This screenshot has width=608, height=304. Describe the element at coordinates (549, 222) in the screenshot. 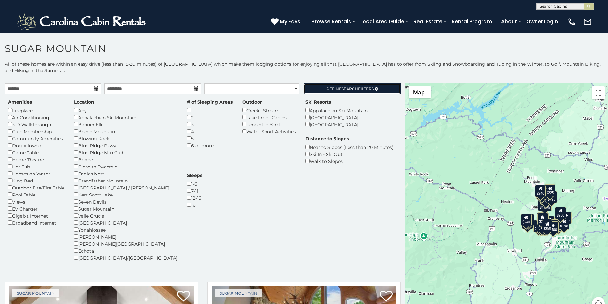

I see `div: $200` at that location.